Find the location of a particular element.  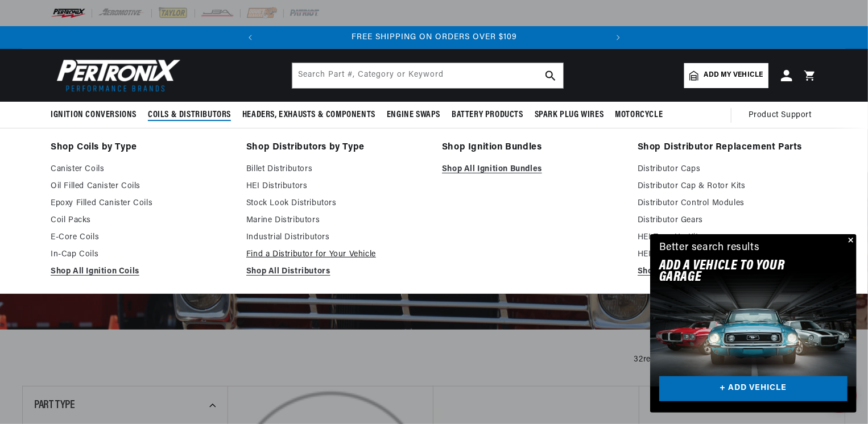

a: Shop Ignition Bundles is located at coordinates (531, 148).